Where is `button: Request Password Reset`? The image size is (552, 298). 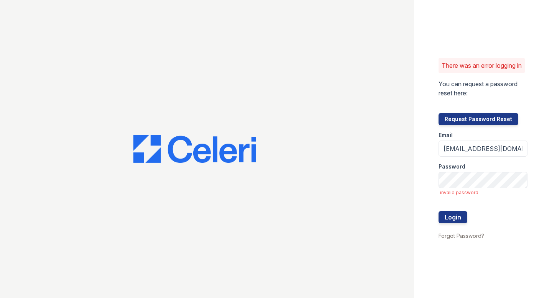
button: Request Password Reset is located at coordinates (478, 119).